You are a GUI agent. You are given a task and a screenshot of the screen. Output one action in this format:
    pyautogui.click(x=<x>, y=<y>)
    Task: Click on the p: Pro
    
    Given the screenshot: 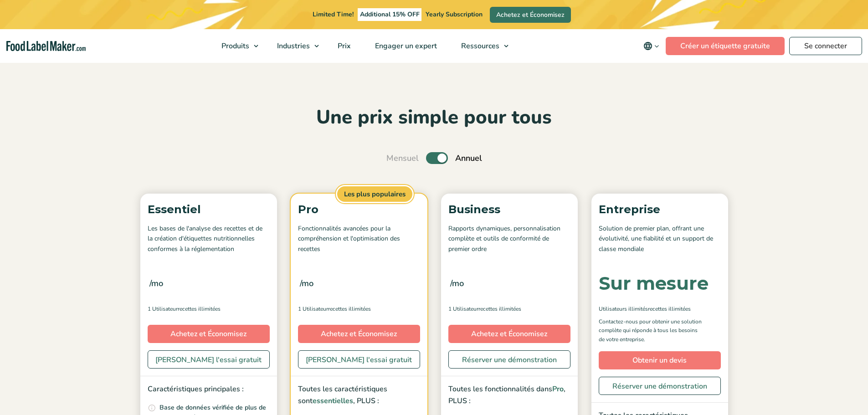 What is the action you would take?
    pyautogui.click(x=358, y=209)
    